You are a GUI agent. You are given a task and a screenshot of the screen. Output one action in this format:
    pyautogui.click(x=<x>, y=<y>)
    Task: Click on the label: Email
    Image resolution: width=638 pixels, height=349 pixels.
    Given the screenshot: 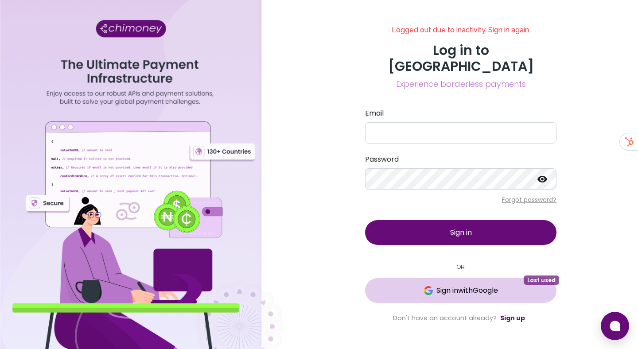 What is the action you would take?
    pyautogui.click(x=460, y=113)
    